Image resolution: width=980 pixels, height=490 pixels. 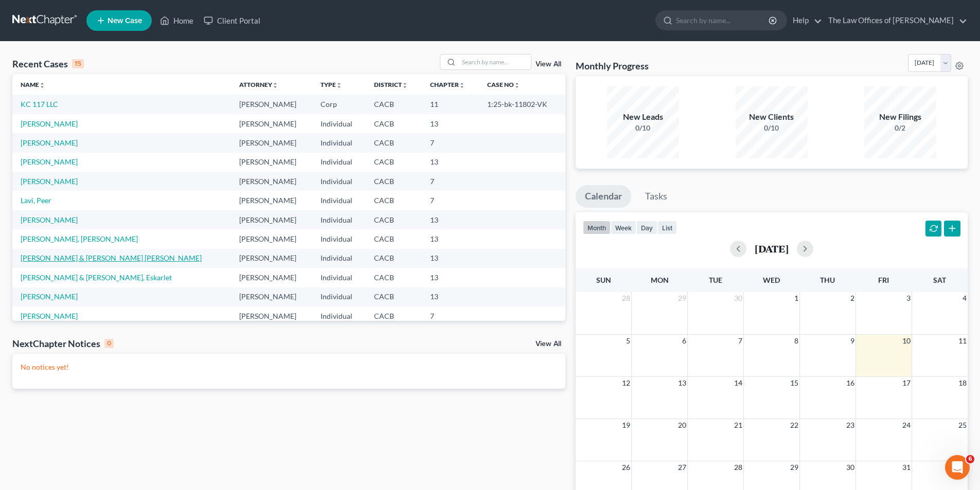 What do you see at coordinates (656, 196) in the screenshot?
I see `a: Tasks` at bounding box center [656, 196].